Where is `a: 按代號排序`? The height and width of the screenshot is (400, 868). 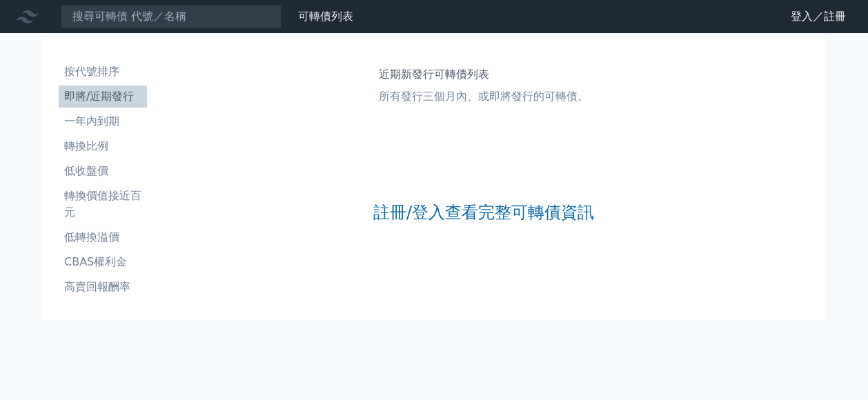 a: 按代號排序 is located at coordinates (103, 72).